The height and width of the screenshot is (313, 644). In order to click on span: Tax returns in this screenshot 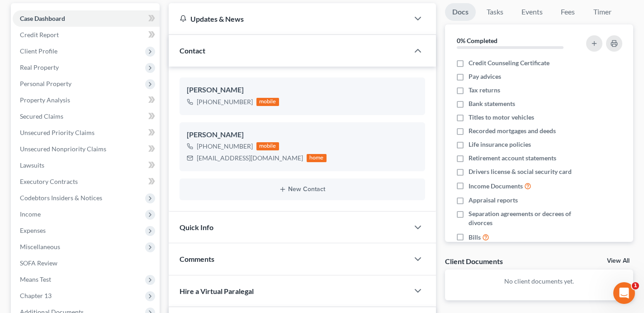, I will do `click(484, 90)`.